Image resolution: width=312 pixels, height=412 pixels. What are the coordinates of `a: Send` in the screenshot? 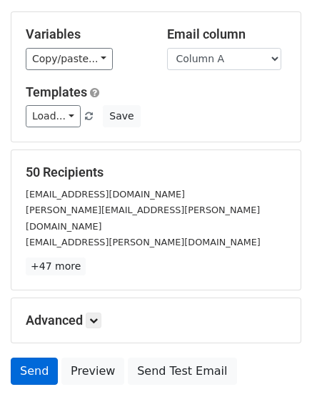 It's located at (34, 371).